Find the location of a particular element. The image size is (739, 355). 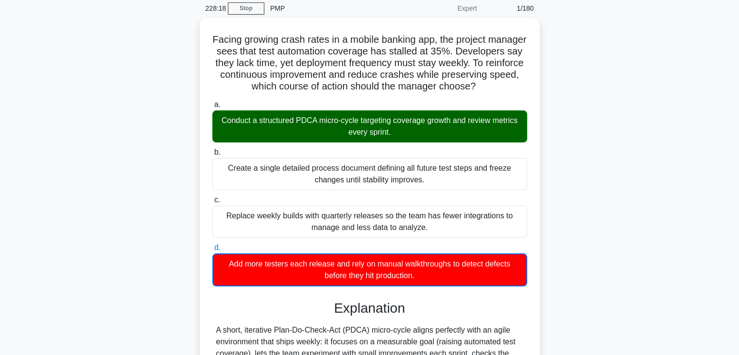

span: a. is located at coordinates (217, 104).